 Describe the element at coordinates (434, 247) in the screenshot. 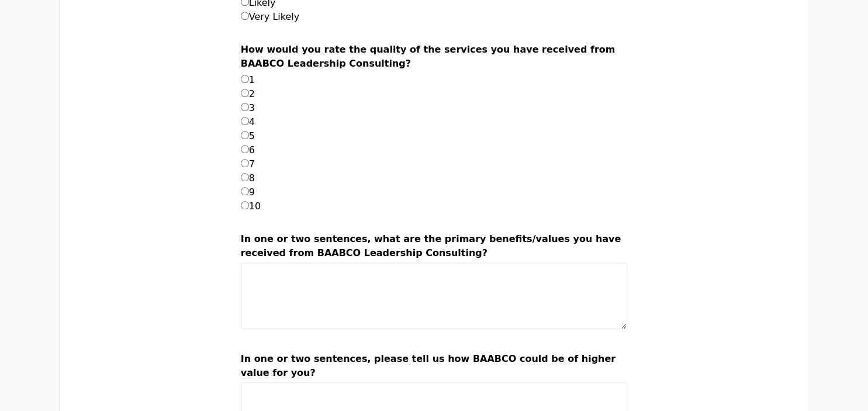

I see `label: In one or two sentences, what are the primary benefits/values you have received from BAABCO Leade...` at that location.